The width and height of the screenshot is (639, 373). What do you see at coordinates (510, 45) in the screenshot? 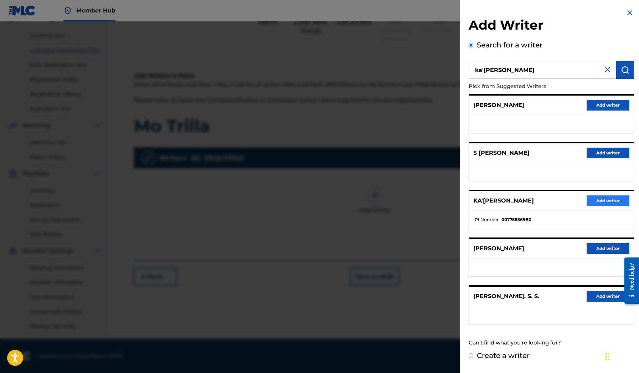
I see `label: Search for a writer` at bounding box center [510, 45].